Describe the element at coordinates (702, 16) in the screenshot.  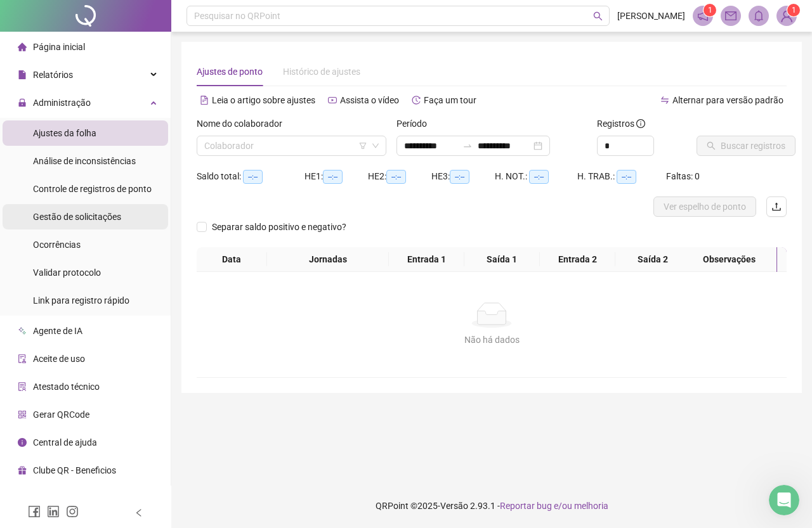
I see `span: notification` at that location.